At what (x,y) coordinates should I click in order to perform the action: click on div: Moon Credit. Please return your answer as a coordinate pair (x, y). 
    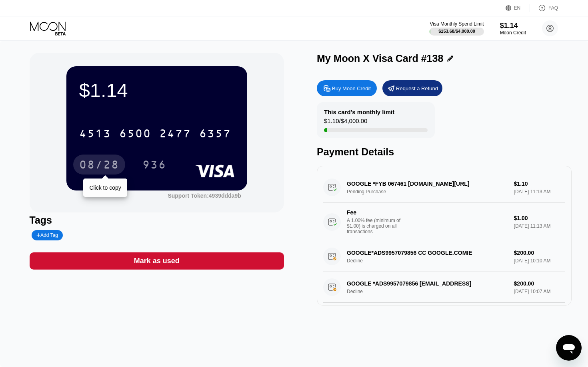
    Looking at the image, I should click on (513, 33).